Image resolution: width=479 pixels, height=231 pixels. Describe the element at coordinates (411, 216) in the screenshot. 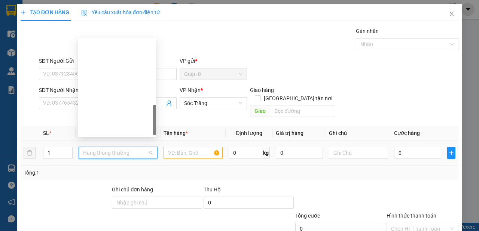

I see `label: Hình thức thanh toán` at that location.